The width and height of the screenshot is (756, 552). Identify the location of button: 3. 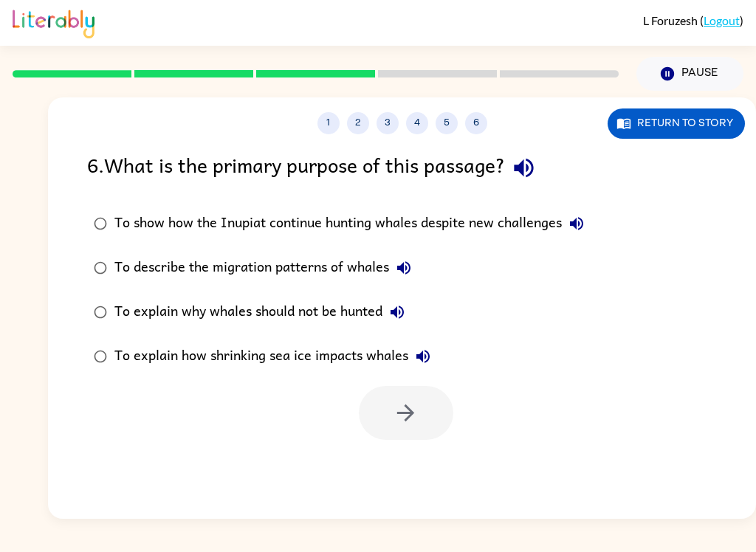
(387, 124).